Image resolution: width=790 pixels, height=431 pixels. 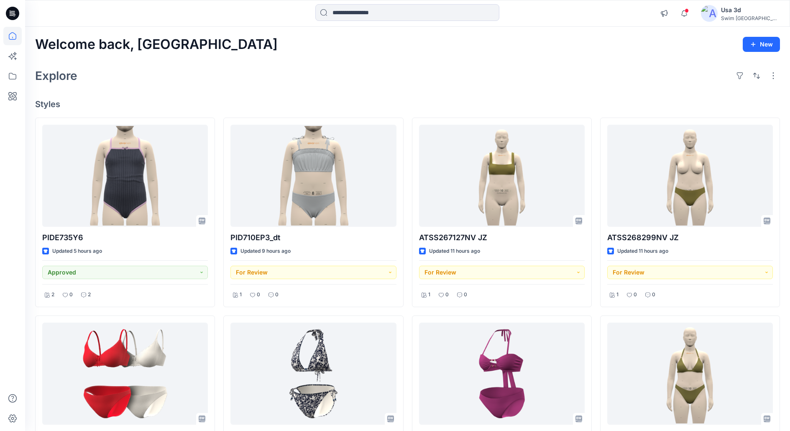 I want to click on p: ATSS268299NV JZ, so click(x=690, y=238).